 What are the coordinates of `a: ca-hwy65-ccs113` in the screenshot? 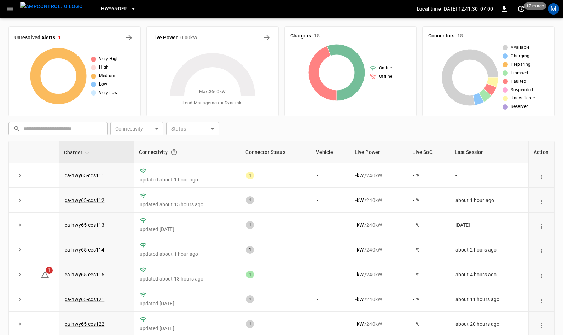 It's located at (84, 225).